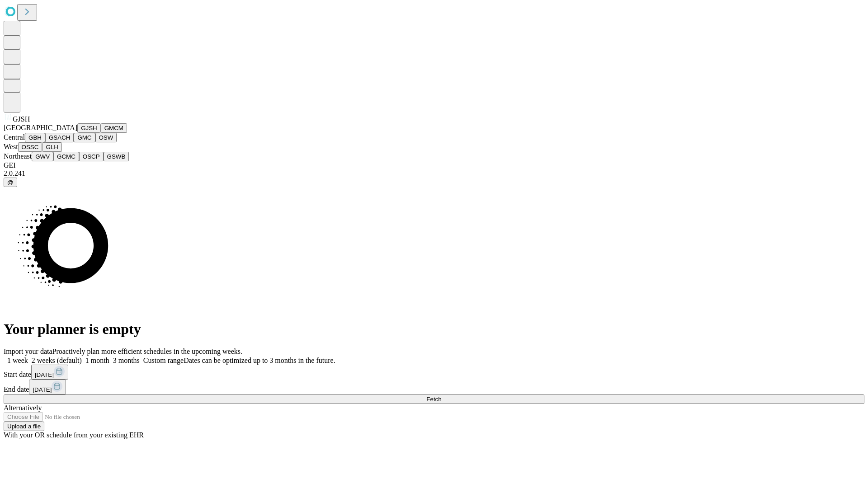 The width and height of the screenshot is (868, 488). What do you see at coordinates (14, 137) in the screenshot?
I see `span: Central` at bounding box center [14, 137].